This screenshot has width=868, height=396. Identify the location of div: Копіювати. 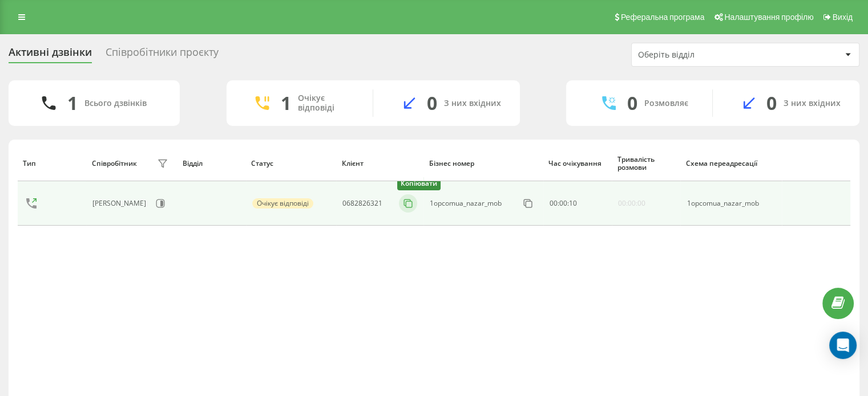
(418, 183).